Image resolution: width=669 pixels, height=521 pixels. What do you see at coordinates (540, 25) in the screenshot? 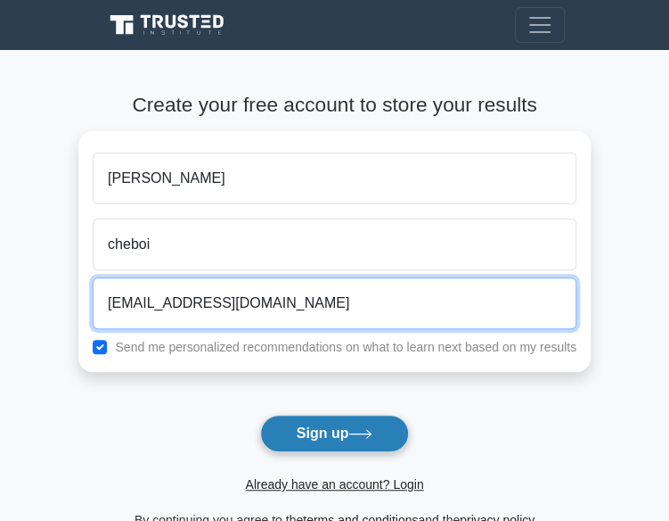
I see `button: Toggle navigation` at bounding box center [540, 25].